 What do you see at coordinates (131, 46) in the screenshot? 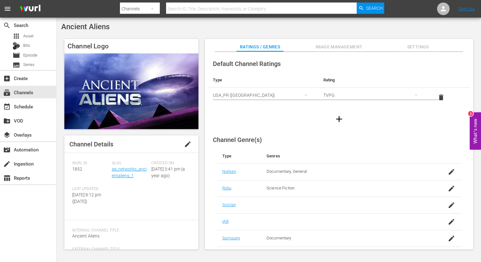
I see `h4: Channel Logo` at bounding box center [131, 46].